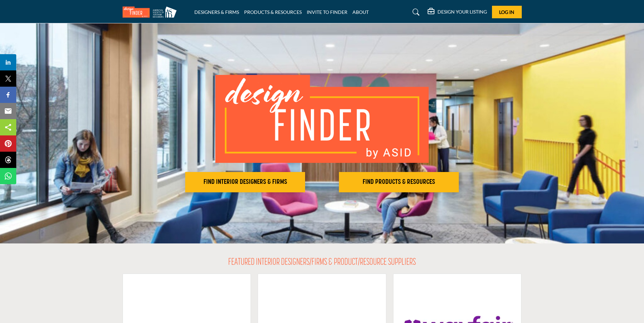  What do you see at coordinates (245, 182) in the screenshot?
I see `button: FIND INTERIOR DESIGNERS & FIRMS` at bounding box center [245, 182].